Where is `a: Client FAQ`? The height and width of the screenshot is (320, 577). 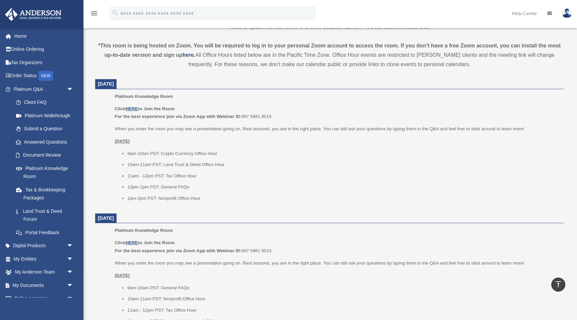 a: Client FAQ is located at coordinates (46, 103).